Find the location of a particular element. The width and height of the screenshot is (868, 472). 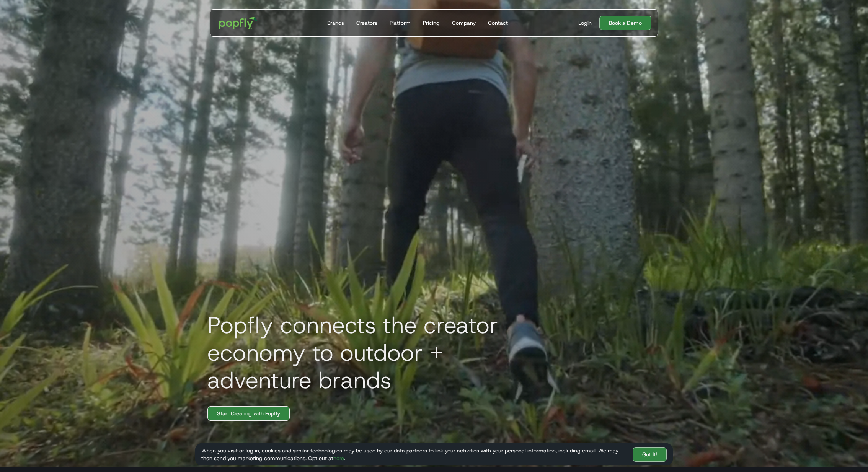

div: Brands is located at coordinates (336, 23).